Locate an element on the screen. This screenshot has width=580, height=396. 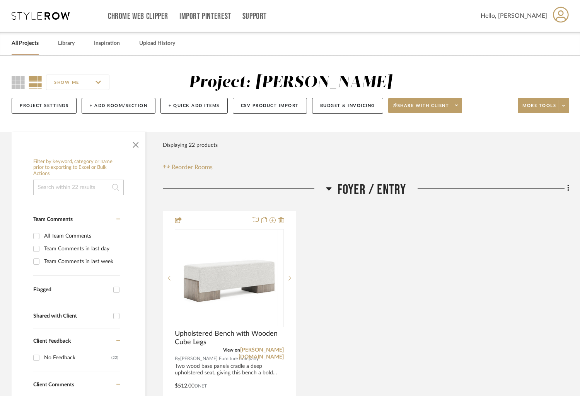
span: Upholstered Bench with Wooden Cube Legs is located at coordinates (229, 338).